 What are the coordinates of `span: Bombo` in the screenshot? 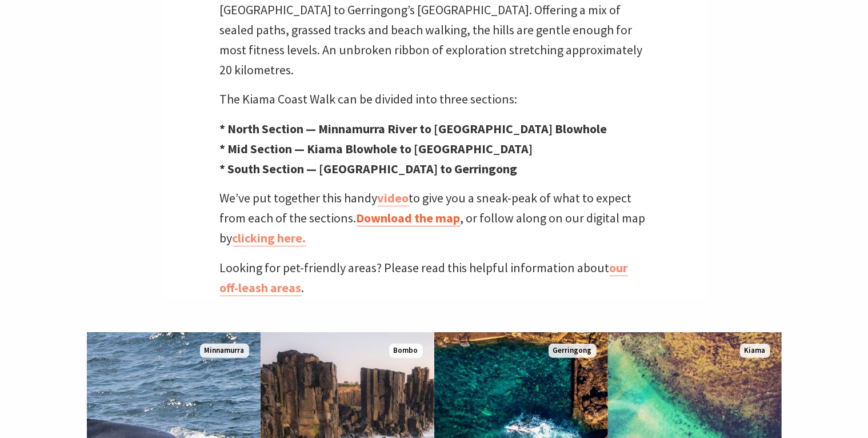 It's located at (406, 351).